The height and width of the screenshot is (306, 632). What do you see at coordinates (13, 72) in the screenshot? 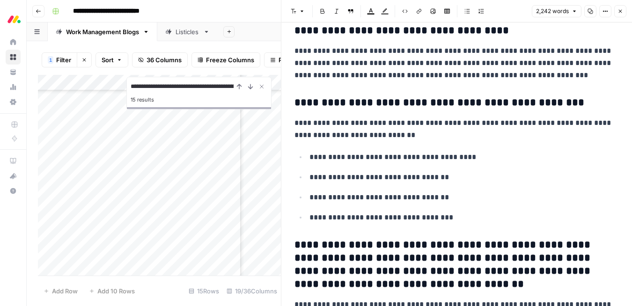
I see `a: Your Data` at bounding box center [13, 72].